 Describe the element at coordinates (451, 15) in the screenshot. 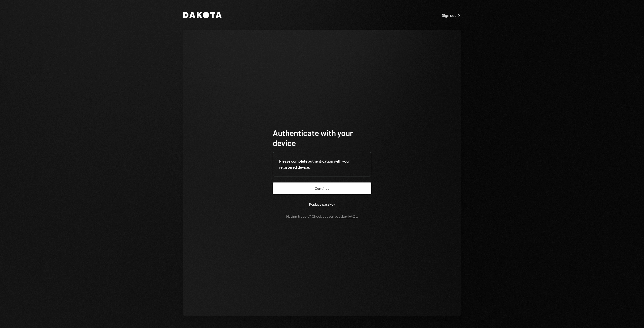

I see `div: Sign out` at that location.